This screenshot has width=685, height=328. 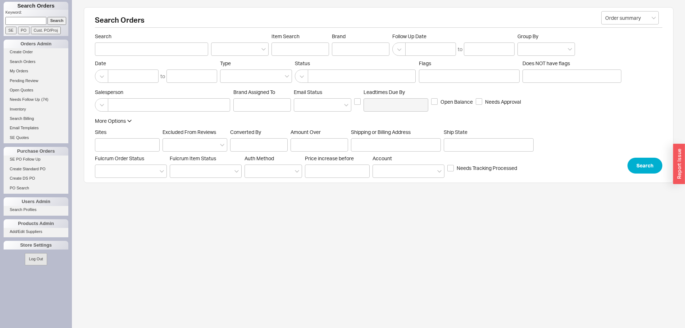 I want to click on span: Date, so click(x=156, y=63).